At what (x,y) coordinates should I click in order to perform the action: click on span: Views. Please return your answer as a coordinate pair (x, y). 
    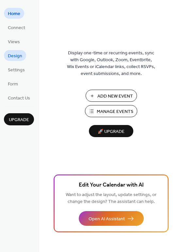
    Looking at the image, I should click on (14, 42).